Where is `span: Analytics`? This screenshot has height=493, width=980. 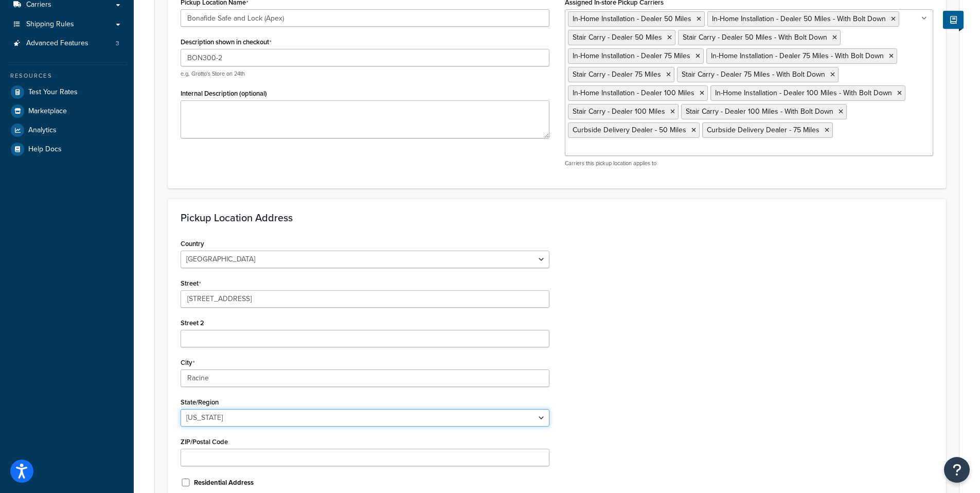 span: Analytics is located at coordinates (42, 130).